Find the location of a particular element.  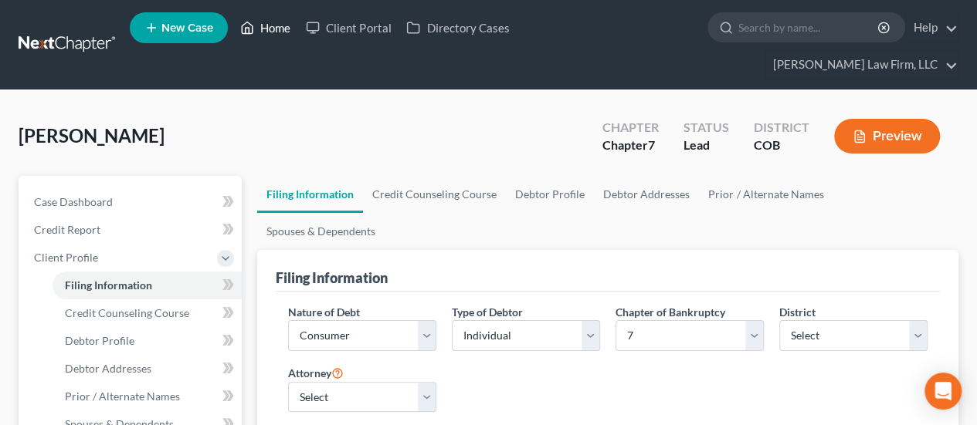

a: Help is located at coordinates (931, 28).